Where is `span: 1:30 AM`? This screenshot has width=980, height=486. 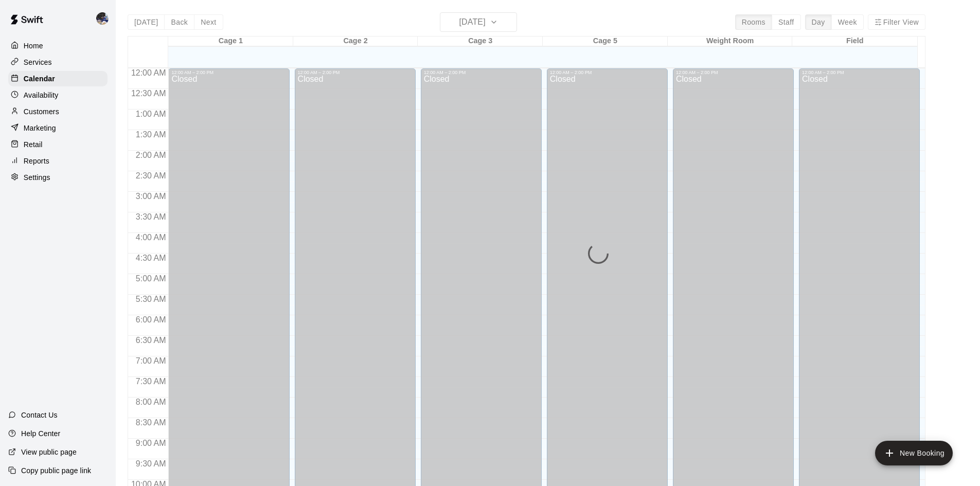 span: 1:30 AM is located at coordinates (151, 135).